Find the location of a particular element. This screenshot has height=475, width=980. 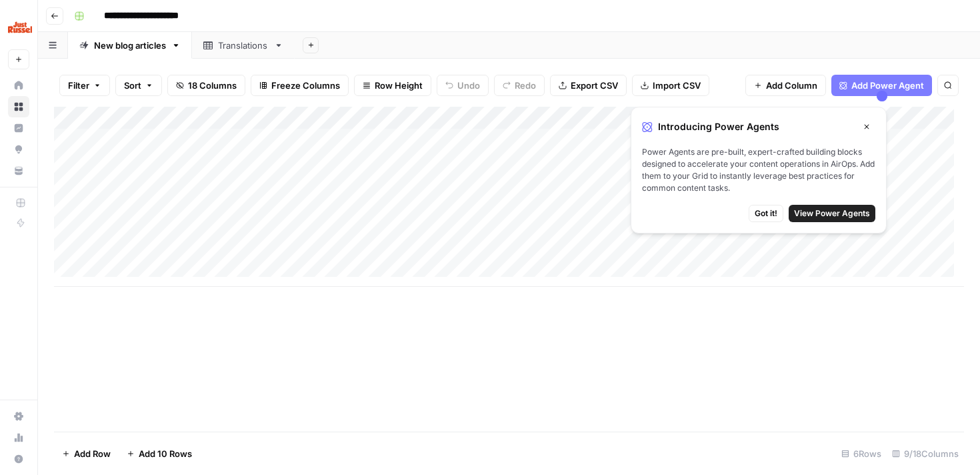

span: Sort is located at coordinates (132, 85).